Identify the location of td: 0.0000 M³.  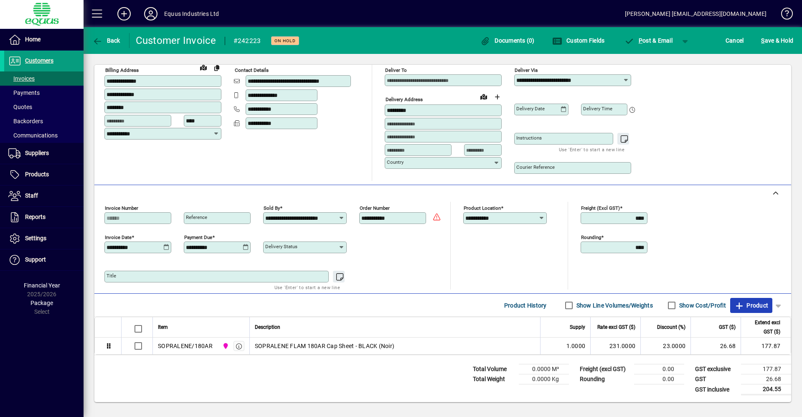
(544, 369).